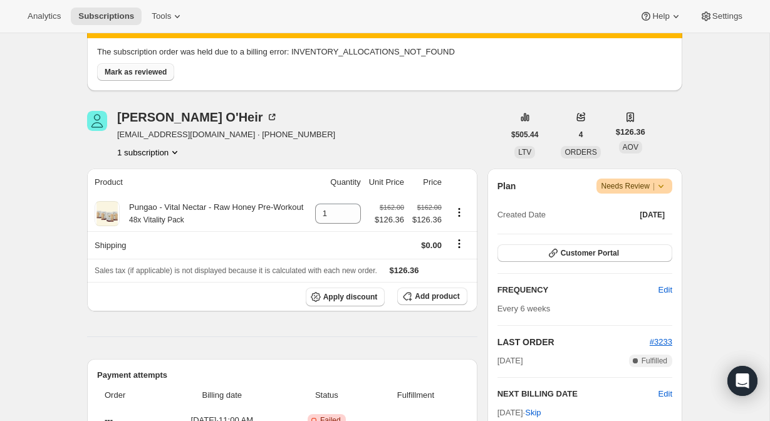  I want to click on h2: LAST ORDER, so click(573, 342).